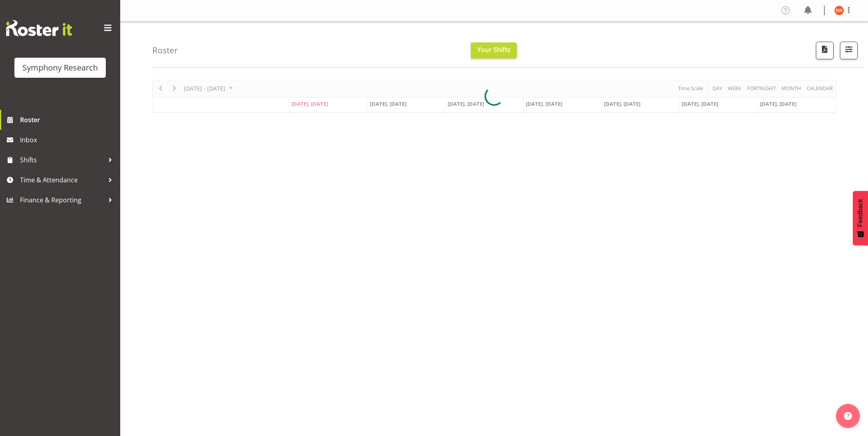  Describe the element at coordinates (494, 50) in the screenshot. I see `span: Your Shifts` at that location.